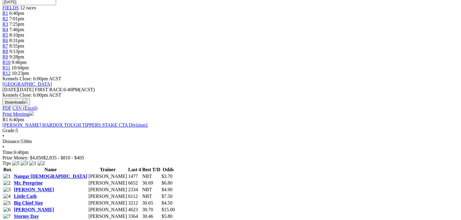 The width and height of the screenshot is (461, 220). What do you see at coordinates (167, 183) in the screenshot?
I see `span: $6.80` at bounding box center [167, 183].